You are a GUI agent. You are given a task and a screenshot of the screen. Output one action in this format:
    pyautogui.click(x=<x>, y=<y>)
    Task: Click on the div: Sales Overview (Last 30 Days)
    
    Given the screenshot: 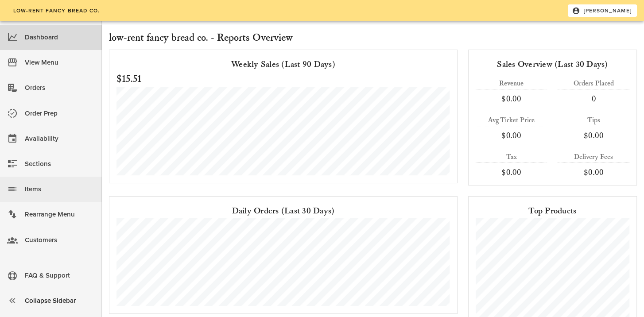 What is the action you would take?
    pyautogui.click(x=552, y=65)
    